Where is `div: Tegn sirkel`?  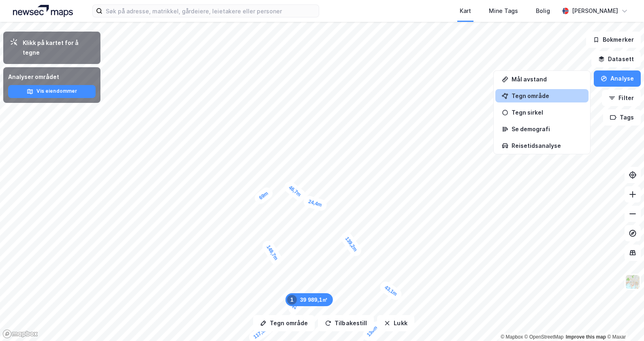 div: Tegn sirkel is located at coordinates (547, 112).